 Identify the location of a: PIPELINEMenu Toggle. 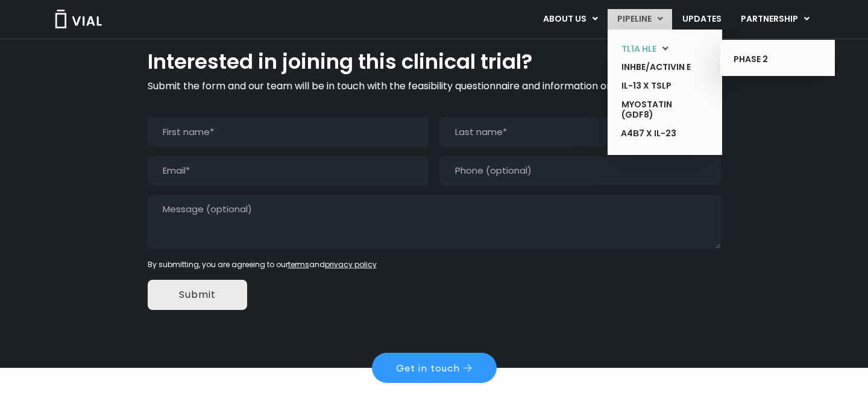
(640, 19).